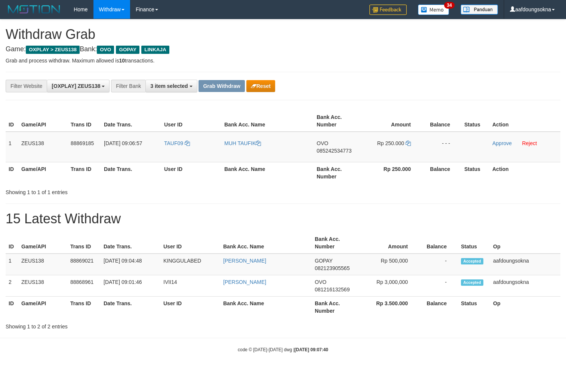  Describe the element at coordinates (155, 50) in the screenshot. I see `span: LINKAJA` at that location.